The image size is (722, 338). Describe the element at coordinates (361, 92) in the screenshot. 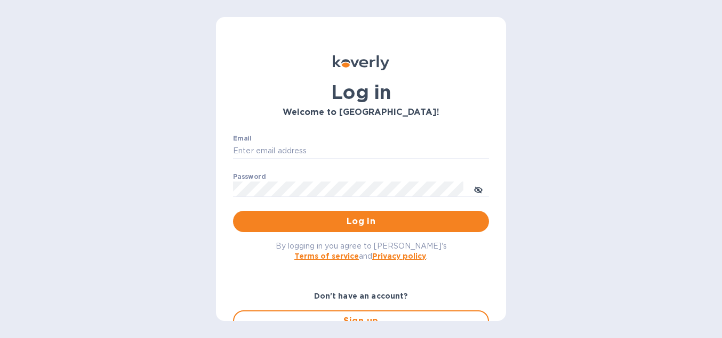

I see `h1: Log in` at that location.